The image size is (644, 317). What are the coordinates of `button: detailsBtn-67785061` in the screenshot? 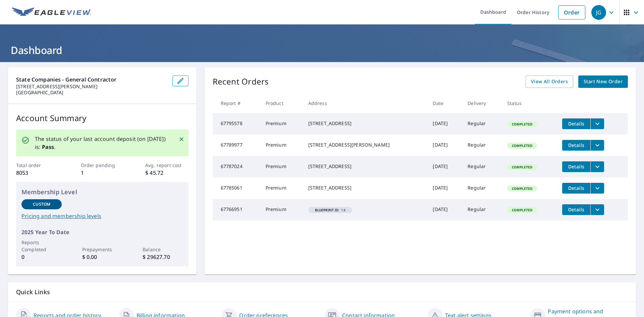 It's located at (576, 188).